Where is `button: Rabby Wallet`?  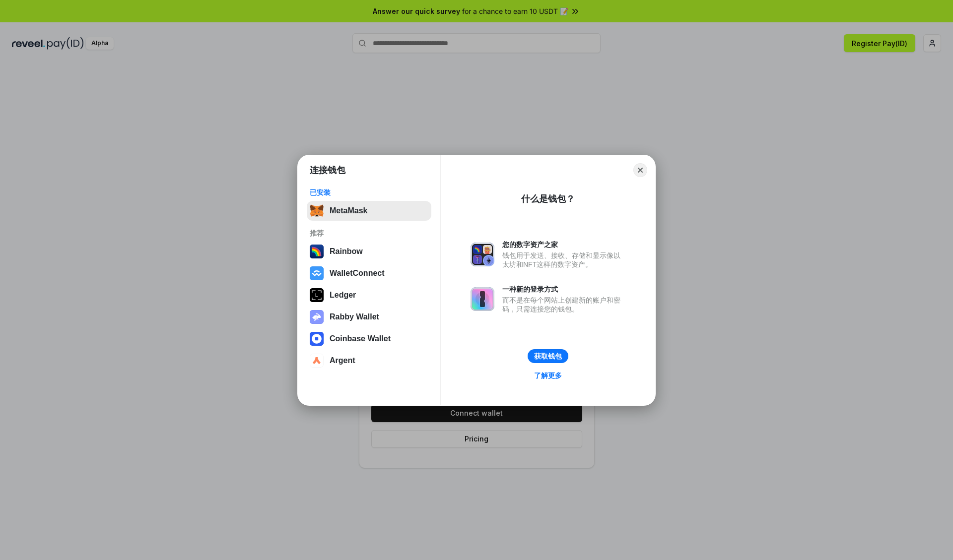 button: Rabby Wallet is located at coordinates (369, 317).